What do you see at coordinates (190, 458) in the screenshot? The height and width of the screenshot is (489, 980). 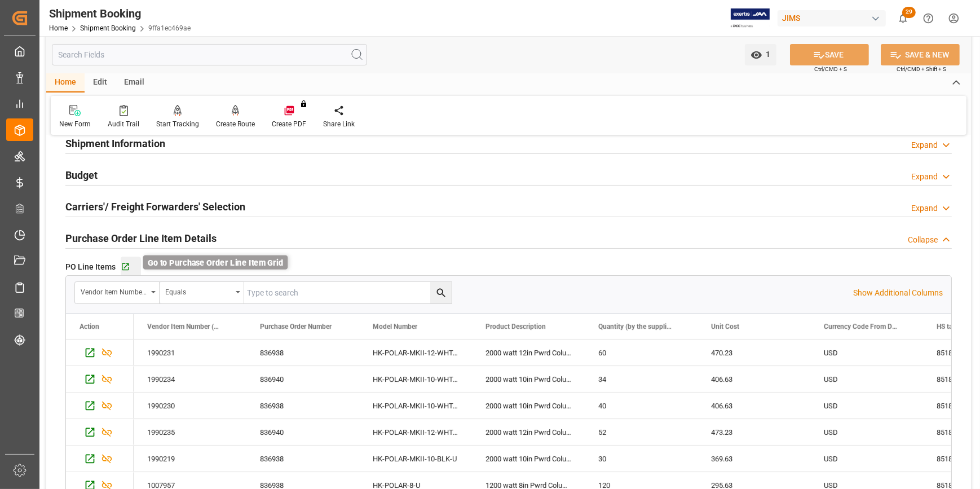 I see `div: 1990219` at bounding box center [190, 458].